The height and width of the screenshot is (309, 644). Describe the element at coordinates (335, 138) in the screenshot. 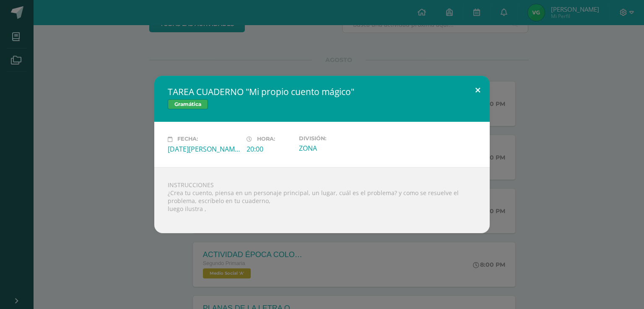

I see `label: División:` at that location.